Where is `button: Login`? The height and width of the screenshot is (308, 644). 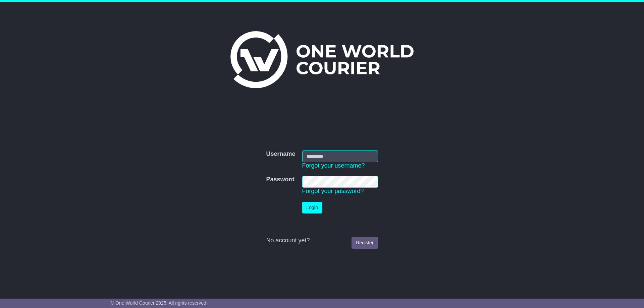 button: Login is located at coordinates (312, 207).